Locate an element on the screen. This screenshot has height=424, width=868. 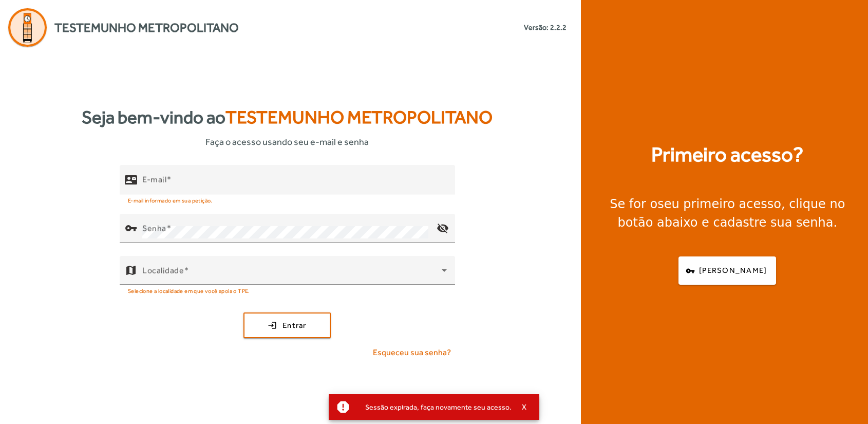
strong: Primeiro acesso? is located at coordinates (728, 154).